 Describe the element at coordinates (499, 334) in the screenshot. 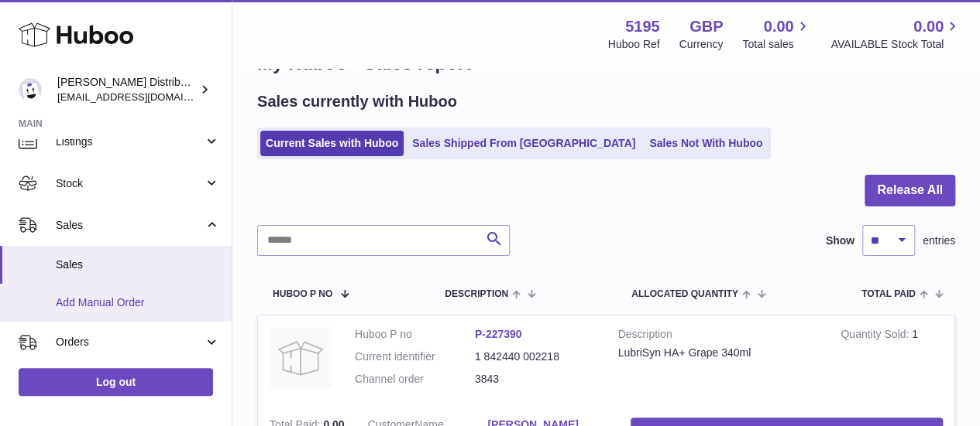

I see `a: P-227390` at that location.